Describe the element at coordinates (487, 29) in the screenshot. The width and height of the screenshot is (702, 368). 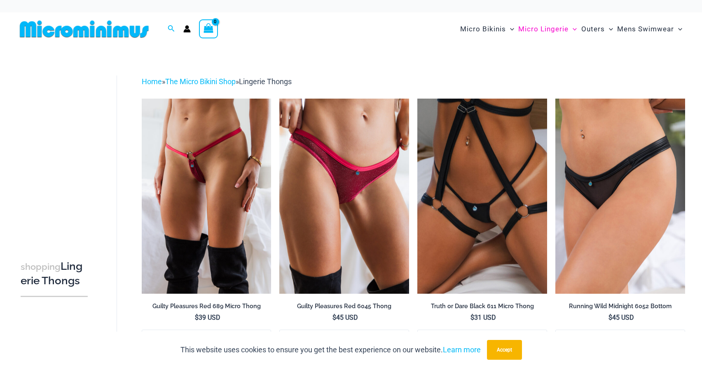
I see `a: Micro BikinisMenu ToggleMenu Toggle` at that location.